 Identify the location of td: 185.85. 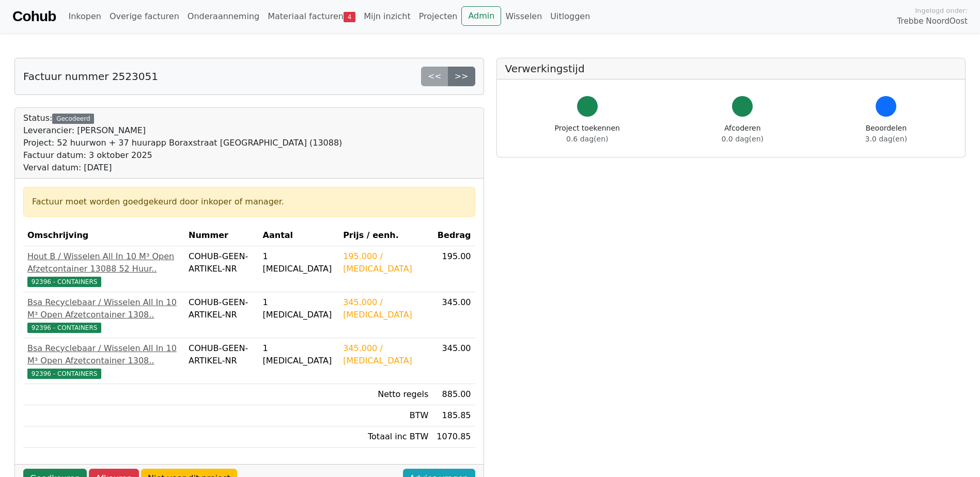
(453, 415).